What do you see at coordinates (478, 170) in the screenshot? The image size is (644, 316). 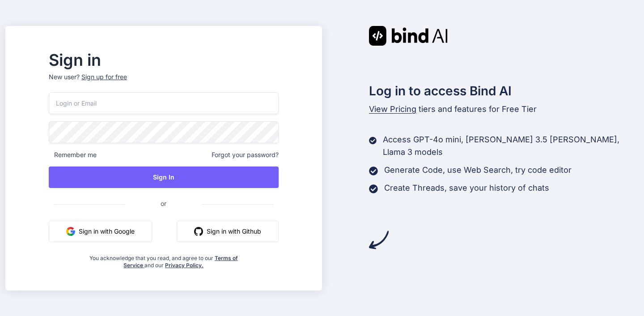 I see `p: Generate Code, use Web Search, try code editor` at bounding box center [478, 170].